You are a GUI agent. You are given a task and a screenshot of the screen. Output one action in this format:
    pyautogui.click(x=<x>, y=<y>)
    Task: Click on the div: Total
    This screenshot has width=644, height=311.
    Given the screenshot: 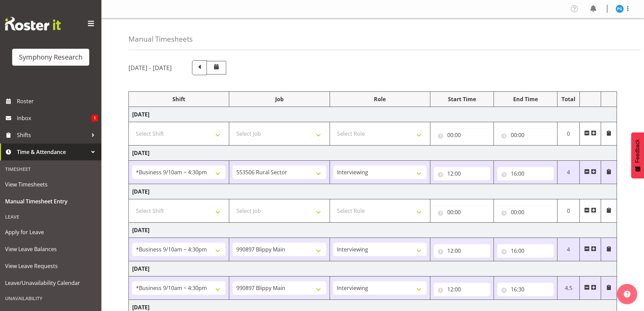 What is the action you would take?
    pyautogui.click(x=568, y=99)
    